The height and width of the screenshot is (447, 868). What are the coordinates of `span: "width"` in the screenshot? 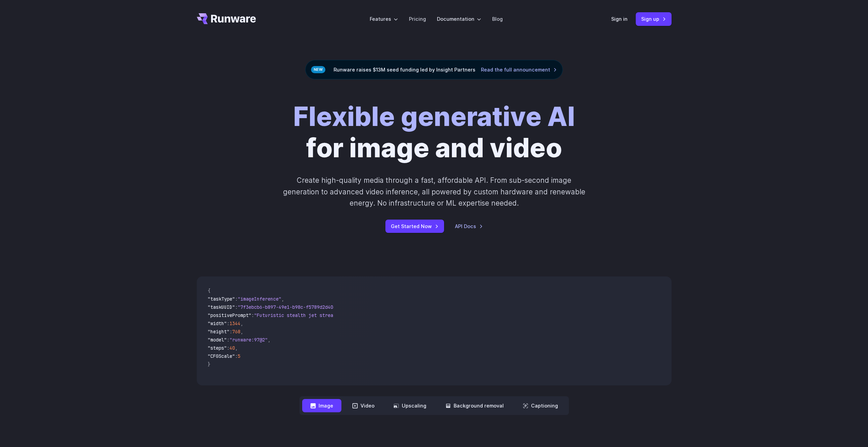 It's located at (218, 323).